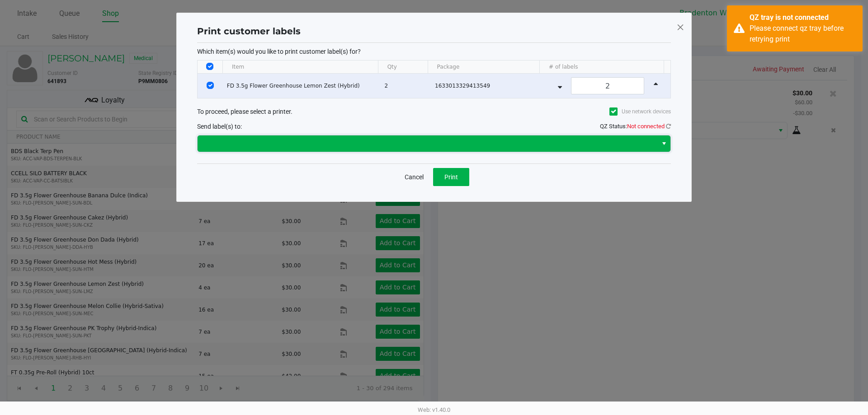 The width and height of the screenshot is (868, 415). What do you see at coordinates (640, 112) in the screenshot?
I see `label: Use network devices` at bounding box center [640, 112].